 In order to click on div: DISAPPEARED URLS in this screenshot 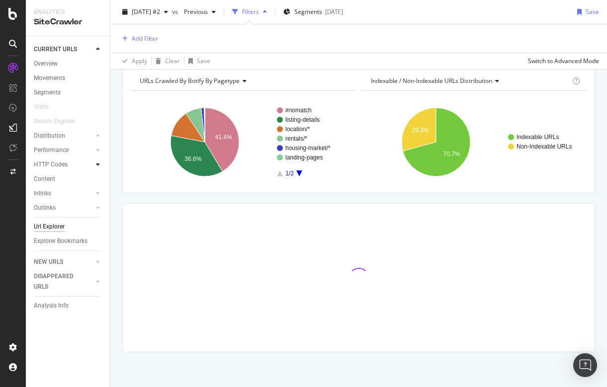, I will do `click(59, 282)`.